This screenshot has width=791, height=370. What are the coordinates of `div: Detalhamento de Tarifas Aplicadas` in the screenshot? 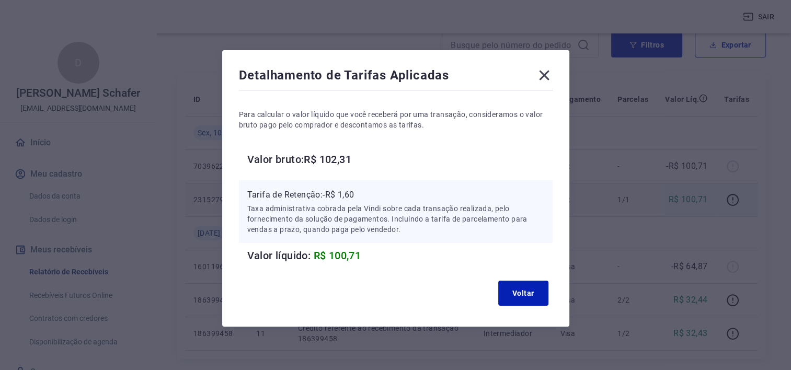 It's located at (396, 77).